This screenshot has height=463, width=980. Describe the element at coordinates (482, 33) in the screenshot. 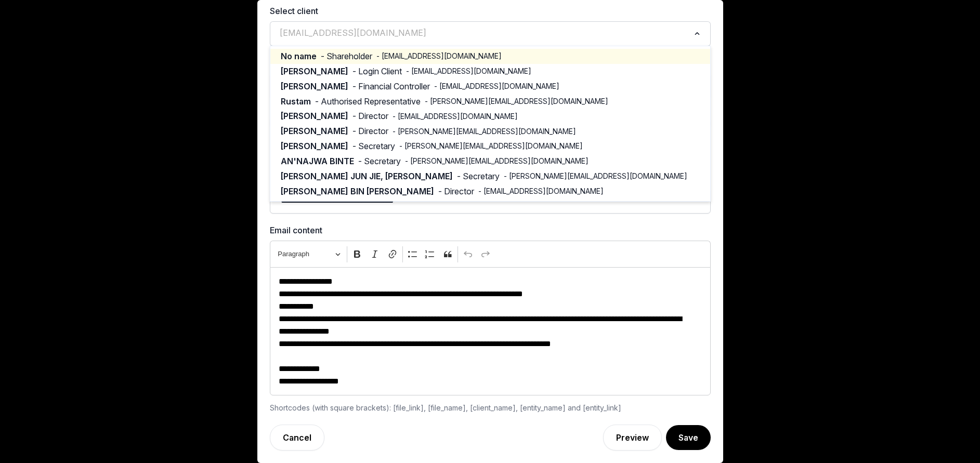

I see `input: Search for option` at that location.